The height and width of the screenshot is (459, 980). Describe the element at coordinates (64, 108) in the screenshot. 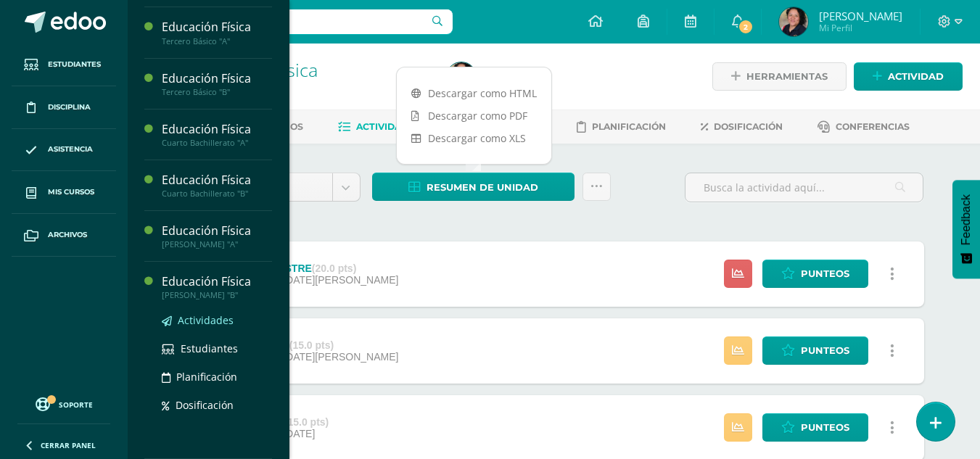

I see `a: Disciplina` at that location.